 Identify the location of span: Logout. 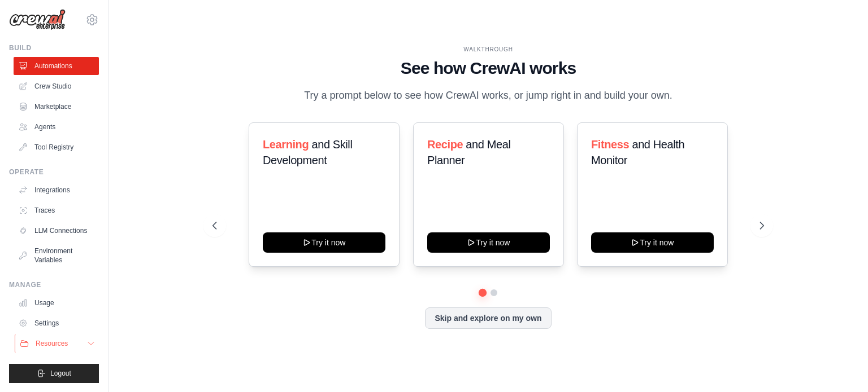
(61, 374).